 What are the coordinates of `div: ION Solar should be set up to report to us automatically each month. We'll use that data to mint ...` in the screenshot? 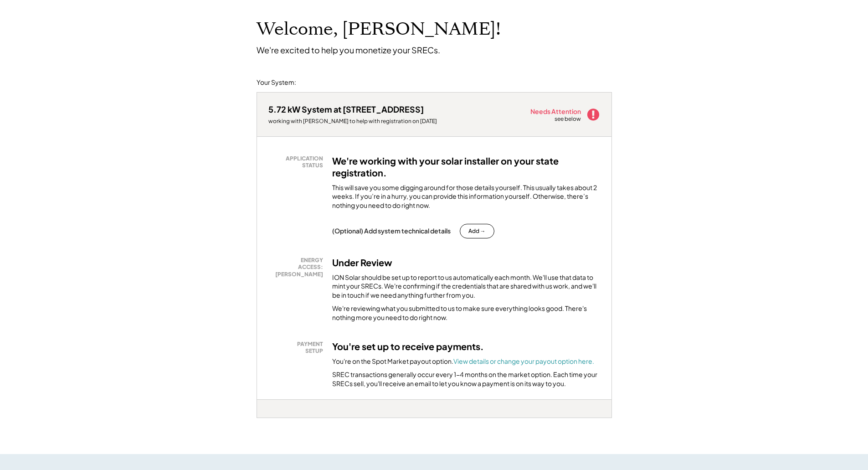 It's located at (466, 286).